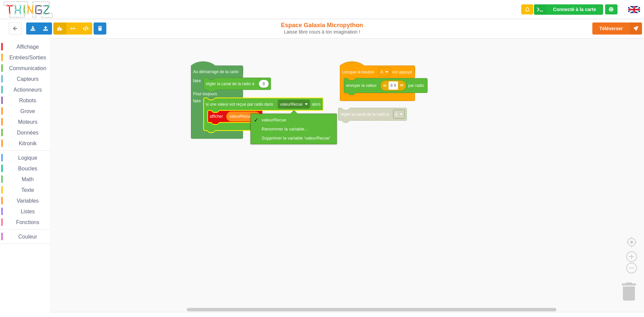 The height and width of the screenshot is (317, 644). What do you see at coordinates (27, 143) in the screenshot?
I see `span: Kitronik` at bounding box center [27, 143].